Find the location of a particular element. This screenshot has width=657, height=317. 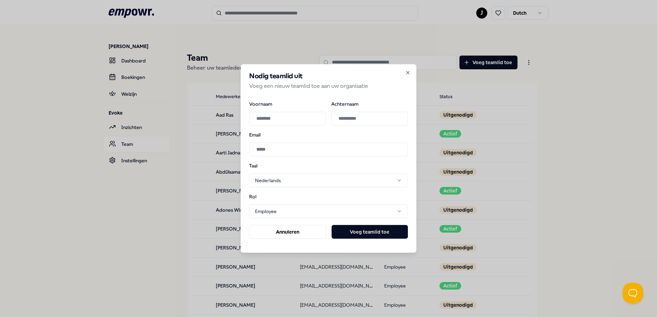

label: Rol is located at coordinates (267, 197).